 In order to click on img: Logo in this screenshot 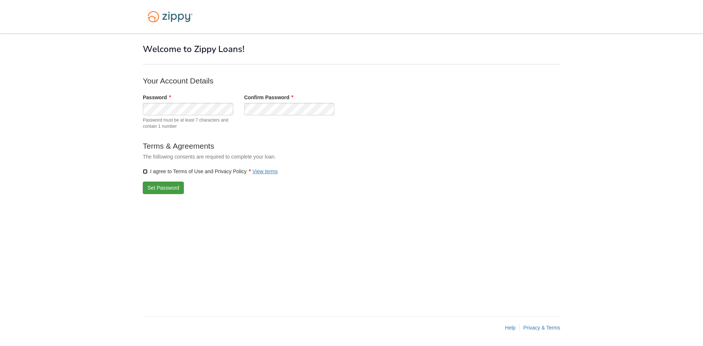, I will do `click(170, 16)`.